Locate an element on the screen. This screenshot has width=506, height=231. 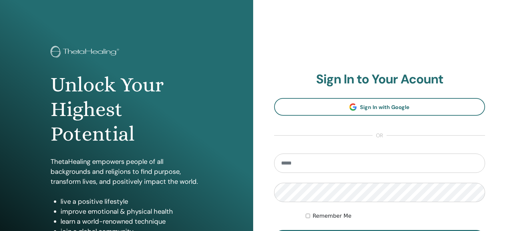
li: live a positive lifestyle is located at coordinates (131, 201).